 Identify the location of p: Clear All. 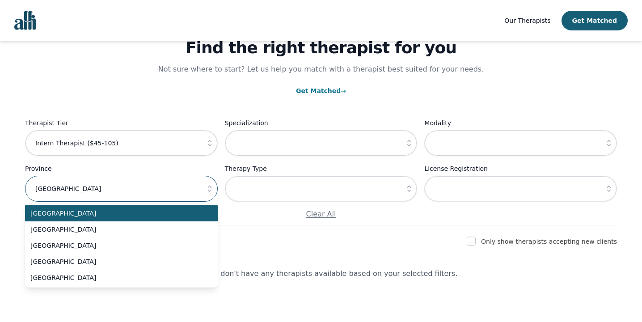
(321, 214).